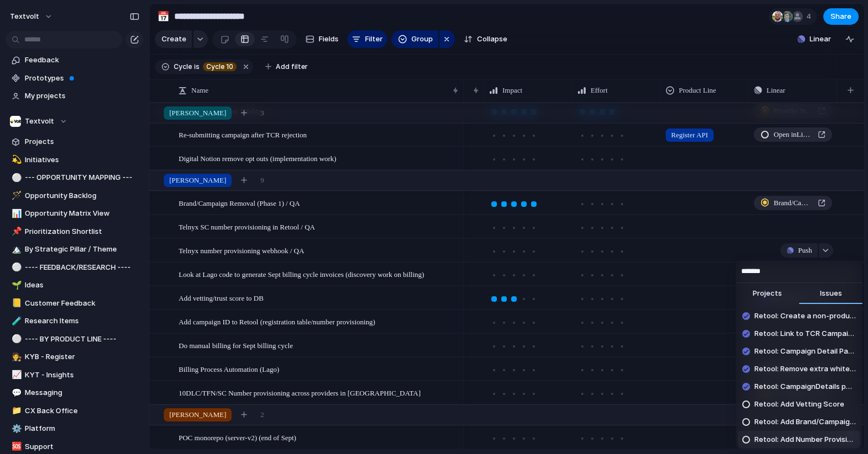  I want to click on span: Issues, so click(831, 294).